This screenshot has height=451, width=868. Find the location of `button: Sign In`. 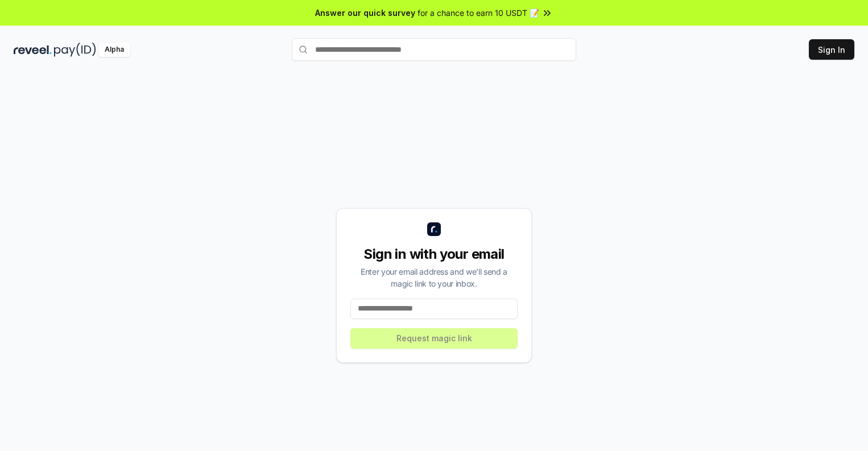

button: Sign In is located at coordinates (832, 49).